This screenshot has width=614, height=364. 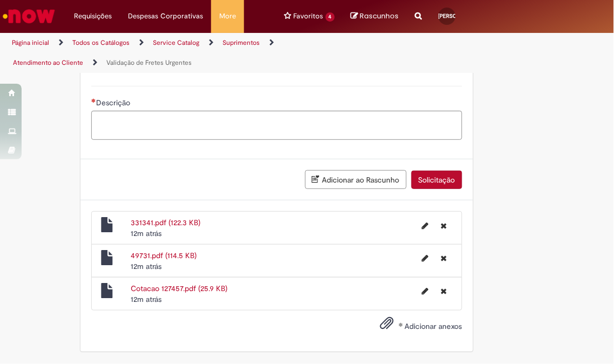 I want to click on span: Favoritos, so click(x=309, y=16).